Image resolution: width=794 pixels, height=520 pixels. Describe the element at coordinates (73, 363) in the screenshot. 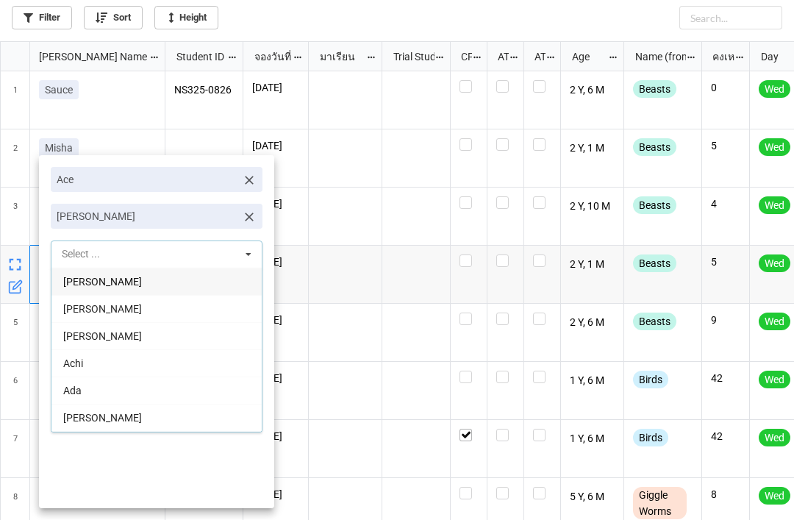

I see `span: Achi` at that location.